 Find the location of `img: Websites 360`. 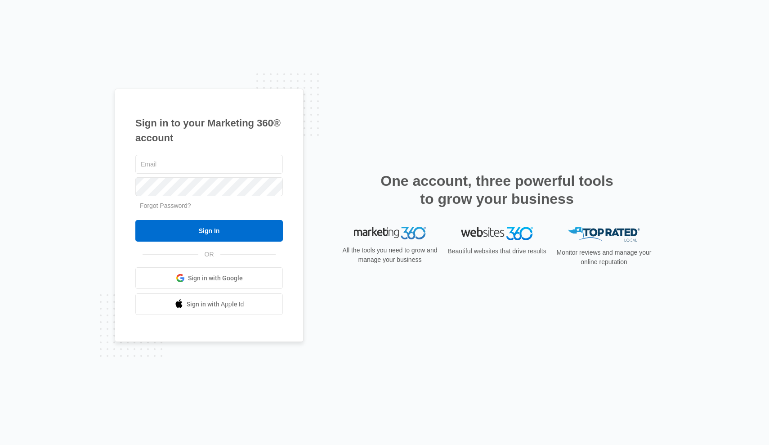

img: Websites 360 is located at coordinates (497, 233).